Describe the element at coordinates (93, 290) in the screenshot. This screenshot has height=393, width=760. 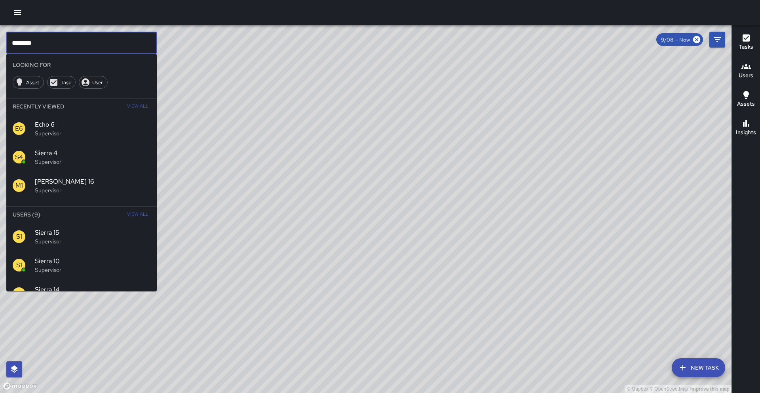
I see `span: Sierra 14` at that location.